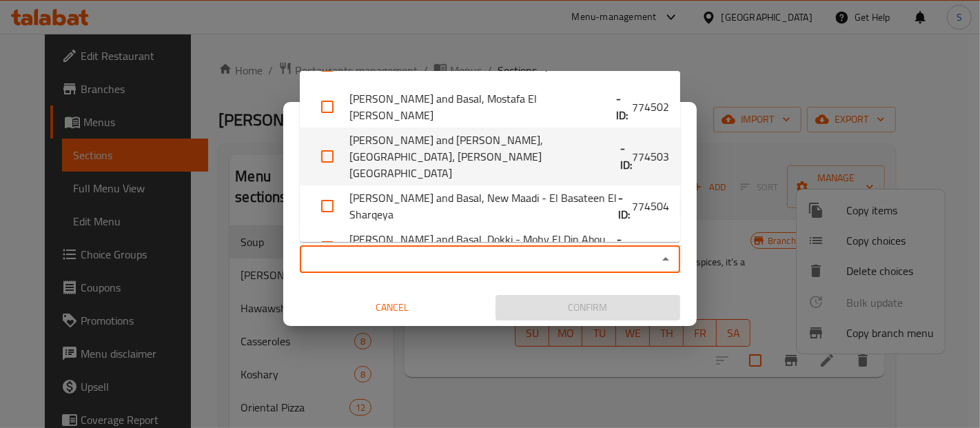 The width and height of the screenshot is (980, 428). What do you see at coordinates (666, 259) in the screenshot?
I see `button: Close` at bounding box center [666, 259].